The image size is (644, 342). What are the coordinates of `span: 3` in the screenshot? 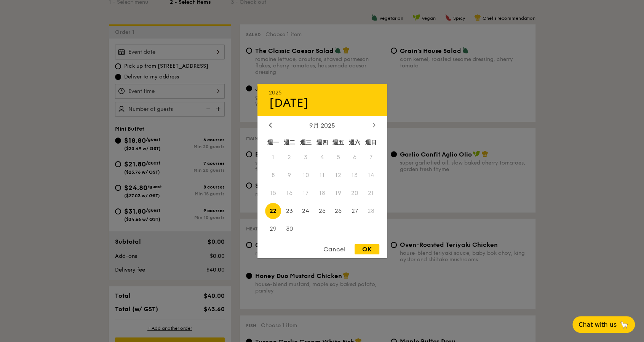 It's located at (306, 158).